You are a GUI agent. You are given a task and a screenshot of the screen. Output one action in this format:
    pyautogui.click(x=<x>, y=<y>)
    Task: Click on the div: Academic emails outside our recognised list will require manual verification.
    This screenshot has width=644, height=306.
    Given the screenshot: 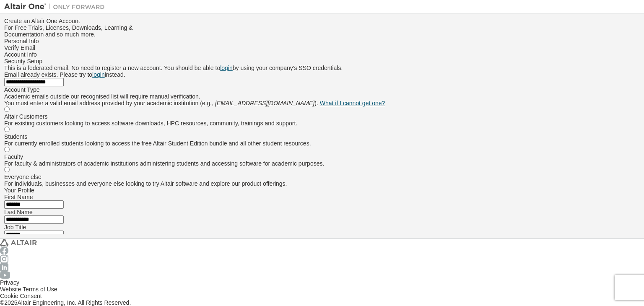 What is the action you would take?
    pyautogui.click(x=322, y=97)
    